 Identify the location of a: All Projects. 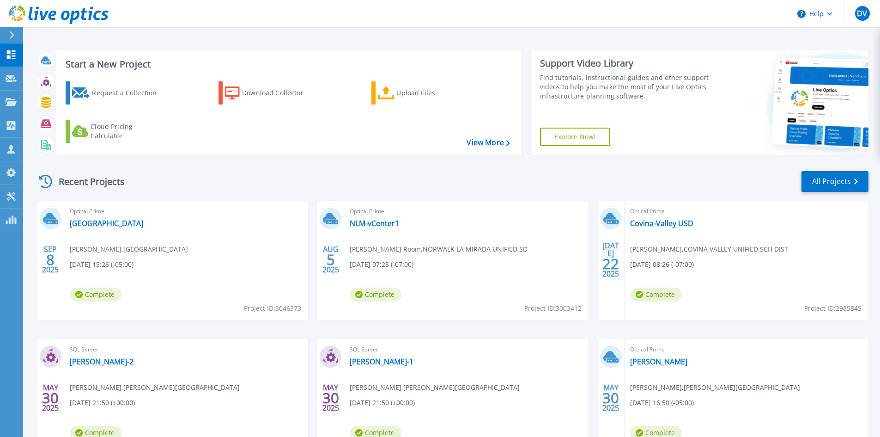
(835, 181).